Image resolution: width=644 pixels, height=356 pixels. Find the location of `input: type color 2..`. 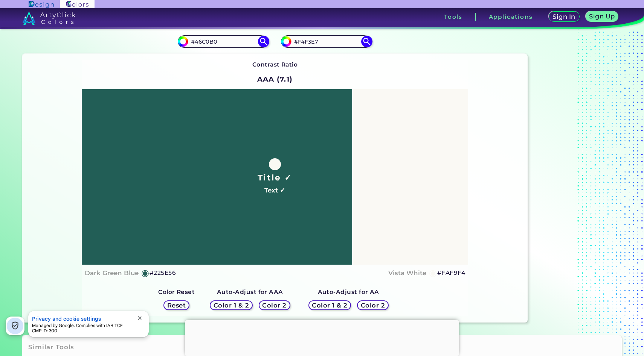

input: type color 2.. is located at coordinates (326, 41).